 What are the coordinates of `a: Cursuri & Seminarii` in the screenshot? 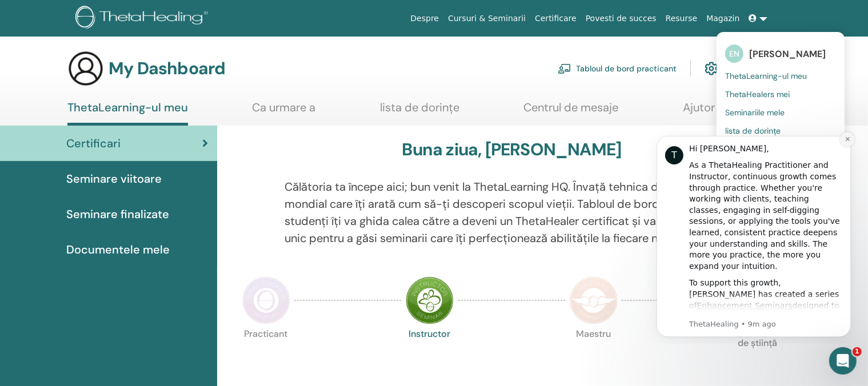 It's located at (487, 18).